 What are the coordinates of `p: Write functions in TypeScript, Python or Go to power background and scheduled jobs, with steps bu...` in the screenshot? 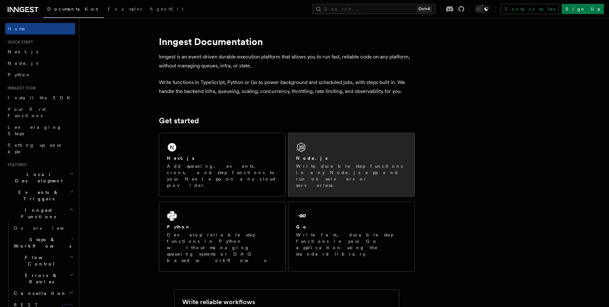 It's located at (287, 87).